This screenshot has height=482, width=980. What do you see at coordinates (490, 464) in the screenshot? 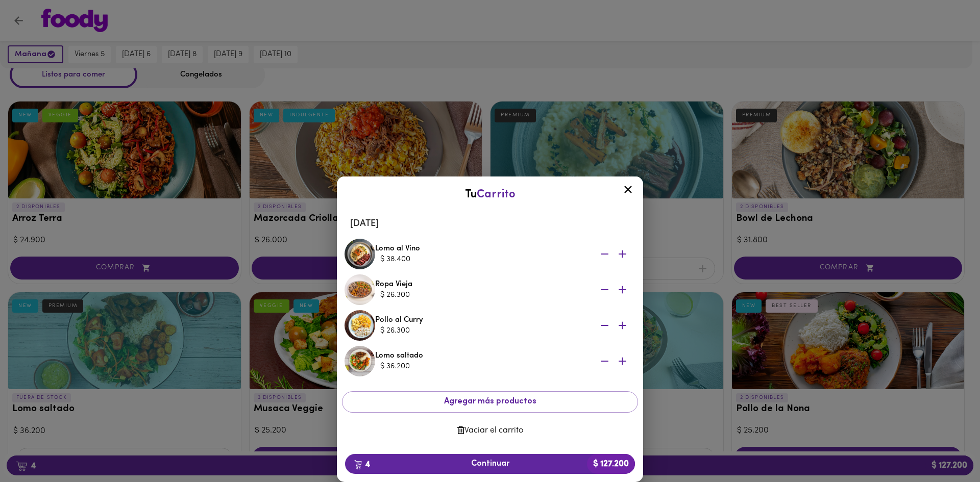
I see `button: 4Continuar$ 127.200` at bounding box center [490, 464].